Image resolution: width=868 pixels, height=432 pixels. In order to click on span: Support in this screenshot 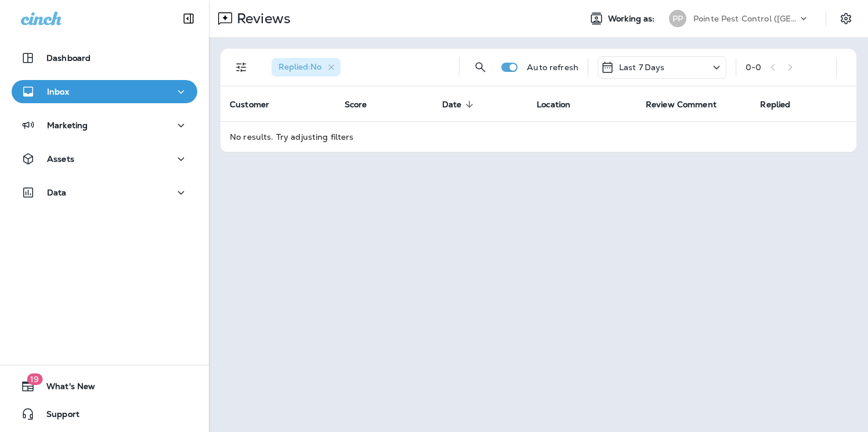, I will do `click(57, 416)`.